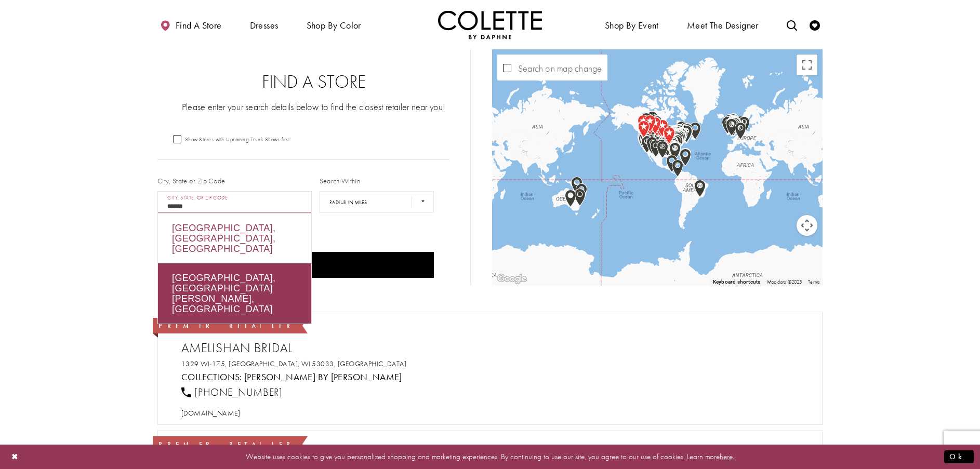 The height and width of the screenshot is (469, 980). What do you see at coordinates (807, 225) in the screenshot?
I see `button: Map camera controls` at bounding box center [807, 225].